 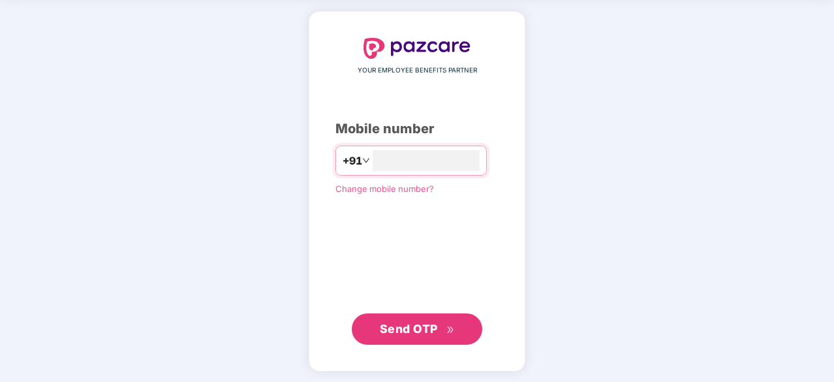 I want to click on button: Send OTPdouble-right, so click(x=417, y=329).